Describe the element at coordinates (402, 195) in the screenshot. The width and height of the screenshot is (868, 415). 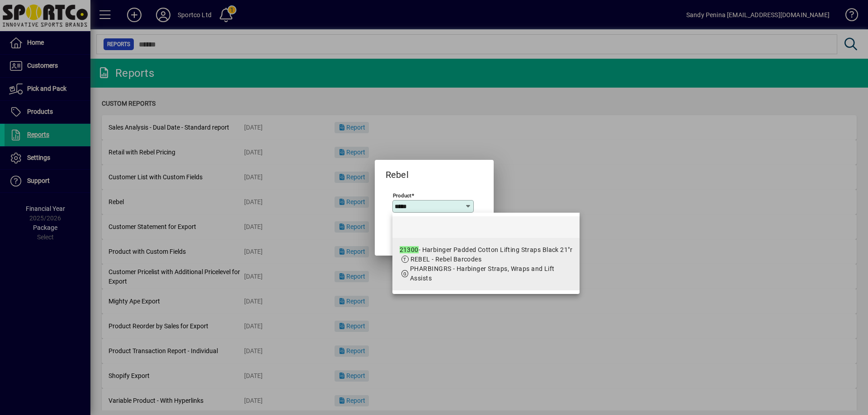
I see `mat-label: Product` at that location.